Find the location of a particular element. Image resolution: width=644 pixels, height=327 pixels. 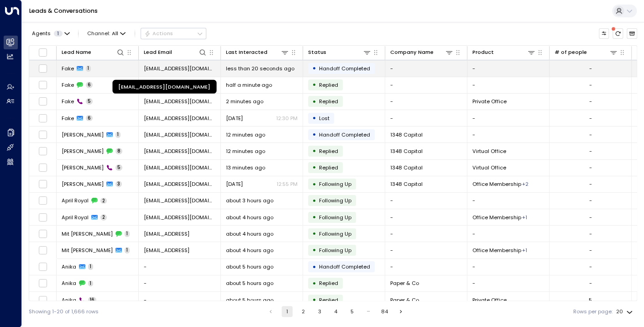

span: april.royal@ymail.com is located at coordinates (180, 200).